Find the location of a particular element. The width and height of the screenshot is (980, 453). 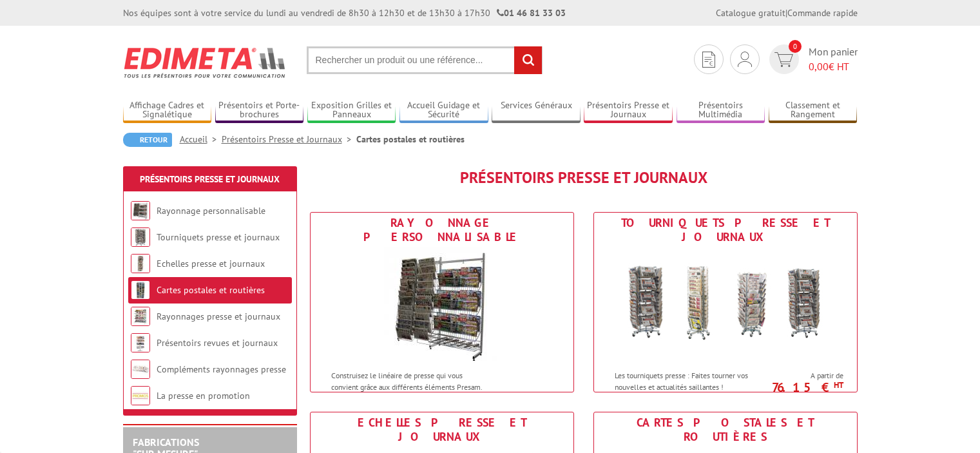

span: A partir de is located at coordinates (811, 376).